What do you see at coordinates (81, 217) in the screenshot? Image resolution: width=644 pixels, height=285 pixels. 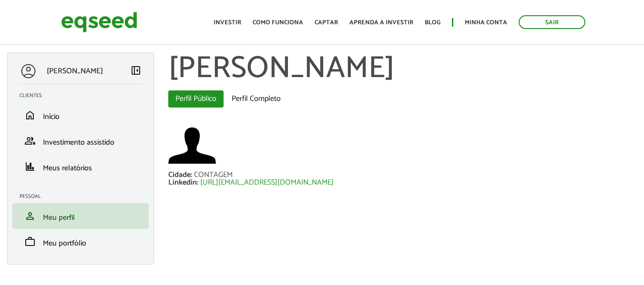 I see `li: Meu perfil` at bounding box center [81, 217].